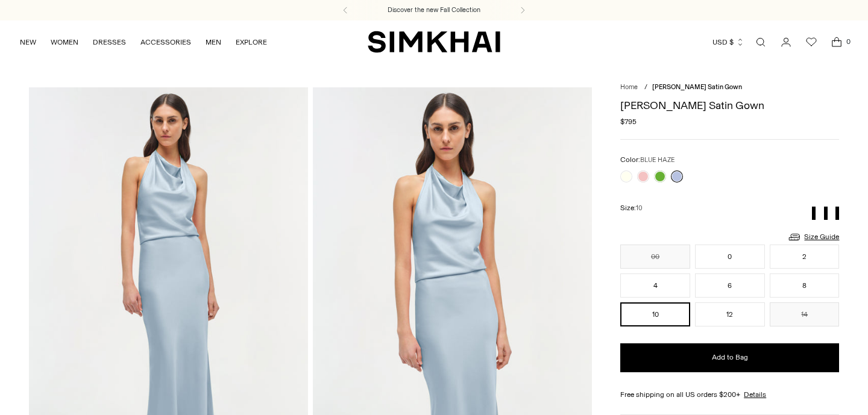 The width and height of the screenshot is (868, 415). I want to click on span: BLUE HAZE, so click(657, 160).